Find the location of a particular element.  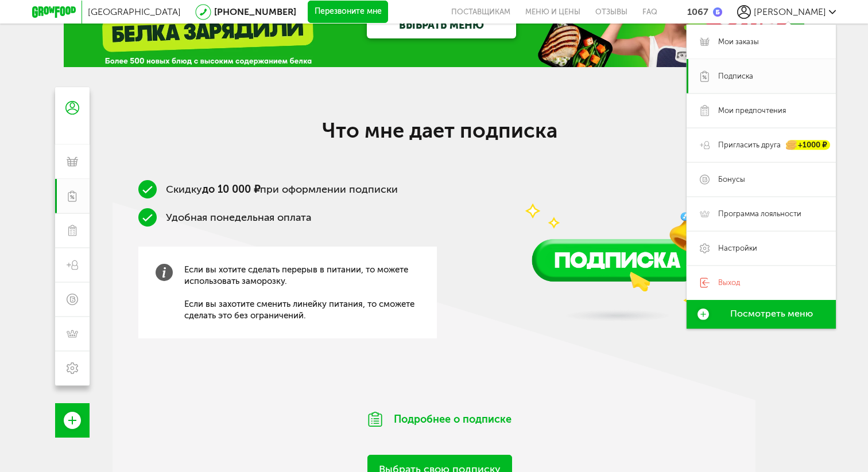

a: Пригласить друга +1000 ₽ is located at coordinates (761, 145).